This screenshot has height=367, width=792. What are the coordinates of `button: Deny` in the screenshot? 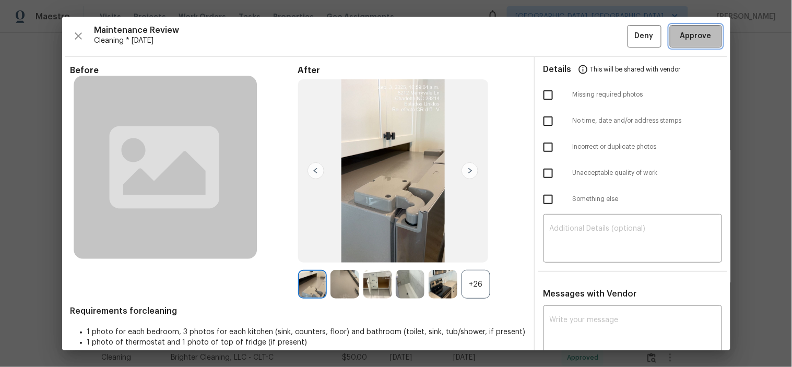 It's located at (645, 36).